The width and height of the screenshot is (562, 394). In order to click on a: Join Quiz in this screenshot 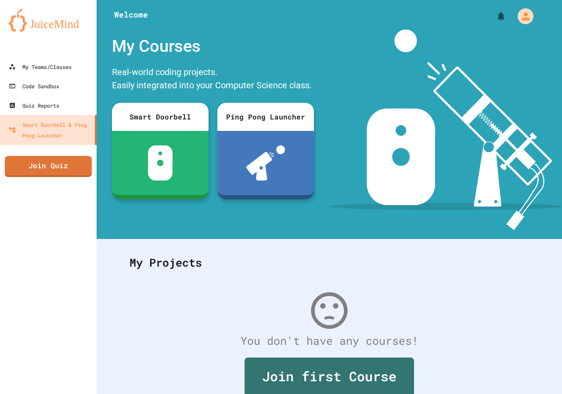, I will do `click(48, 166)`.